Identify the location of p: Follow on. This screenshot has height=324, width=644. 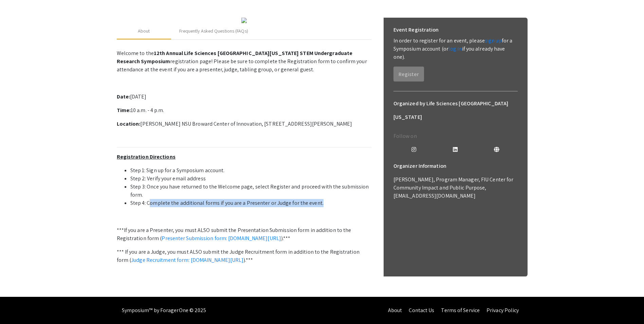
(455, 136).